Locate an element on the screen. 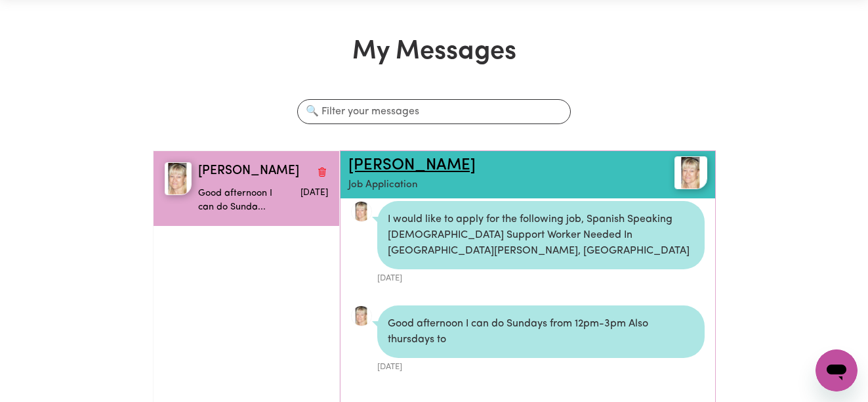 The width and height of the screenshot is (868, 402). img: Donna W is located at coordinates (178, 178).